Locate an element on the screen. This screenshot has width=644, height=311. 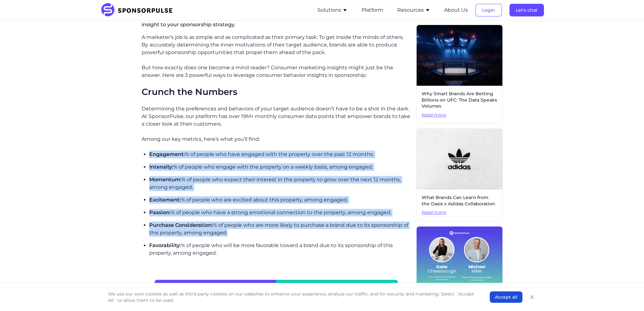
p: % of people who are more likely to purchase a brand due to its sponsorship of this property, amon... is located at coordinates (280, 229).